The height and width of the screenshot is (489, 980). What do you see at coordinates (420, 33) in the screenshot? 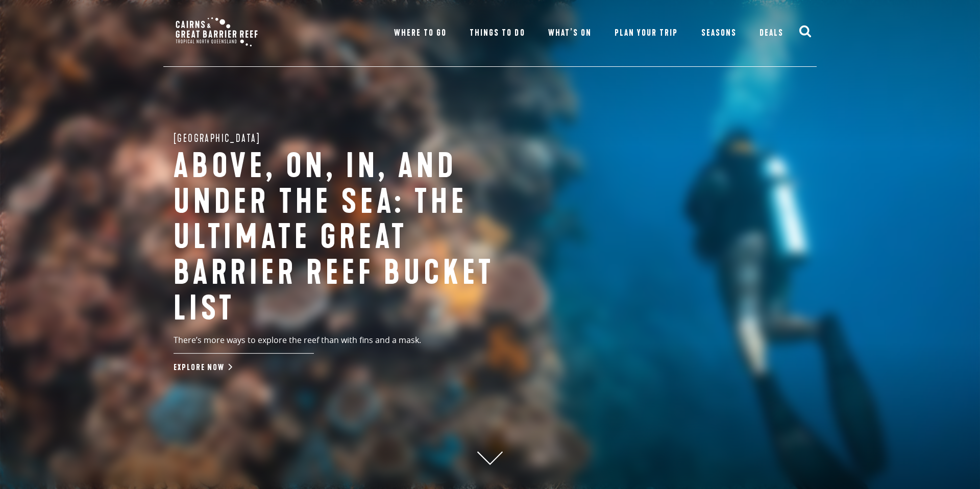
I see `span: Where To Go` at bounding box center [420, 33].